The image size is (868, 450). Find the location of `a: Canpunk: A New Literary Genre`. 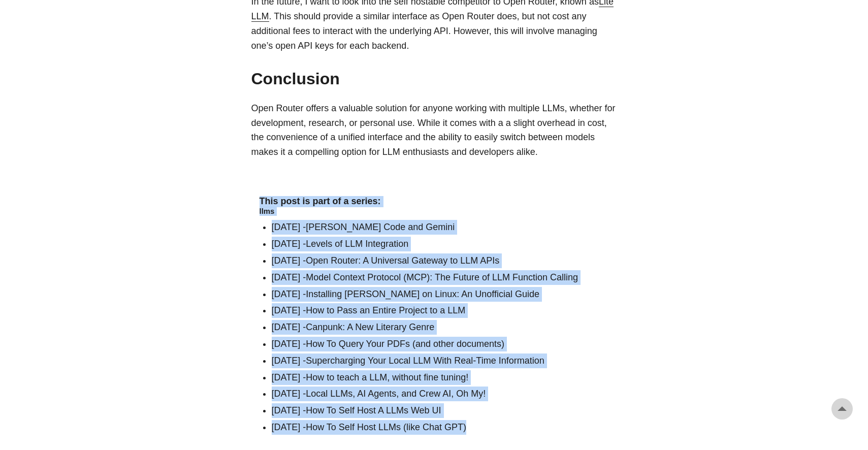

a: Canpunk: A New Literary Genre is located at coordinates (370, 327).